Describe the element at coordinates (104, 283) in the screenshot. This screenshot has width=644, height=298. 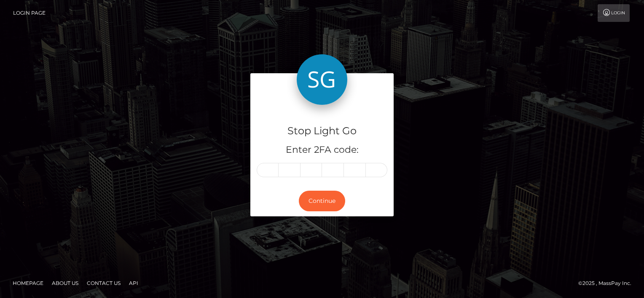
I see `a: Contact Us` at that location.